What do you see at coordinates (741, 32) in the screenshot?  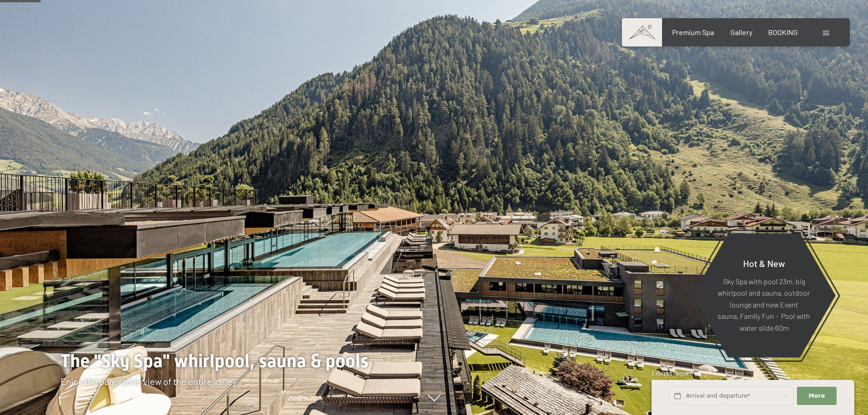 I see `a: Gallery` at bounding box center [741, 32].